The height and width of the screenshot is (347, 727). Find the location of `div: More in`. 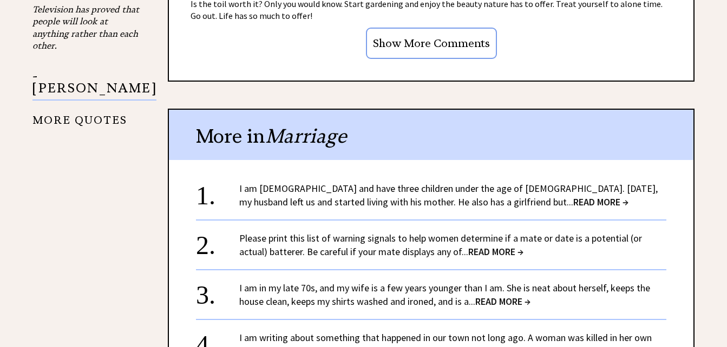

div: More in is located at coordinates (431, 135).